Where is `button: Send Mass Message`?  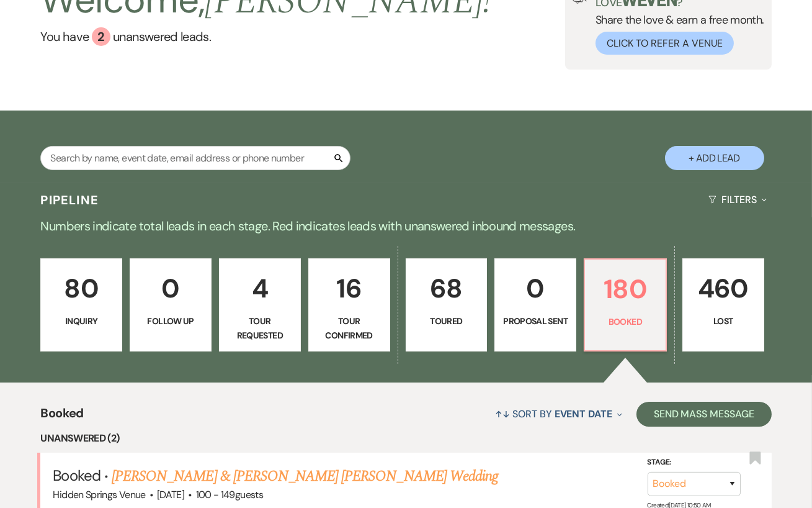 button: Send Mass Message is located at coordinates (704, 414).